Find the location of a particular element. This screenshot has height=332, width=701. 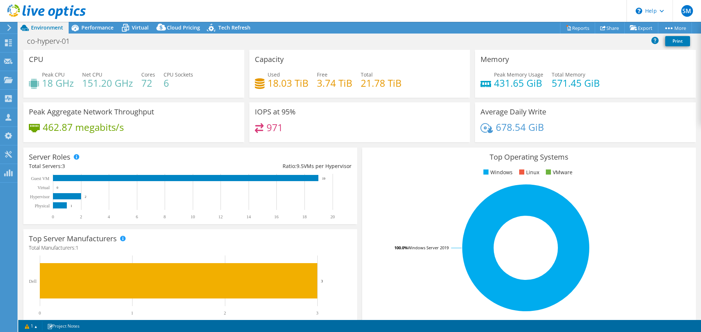

h4: 72 is located at coordinates (148, 83).